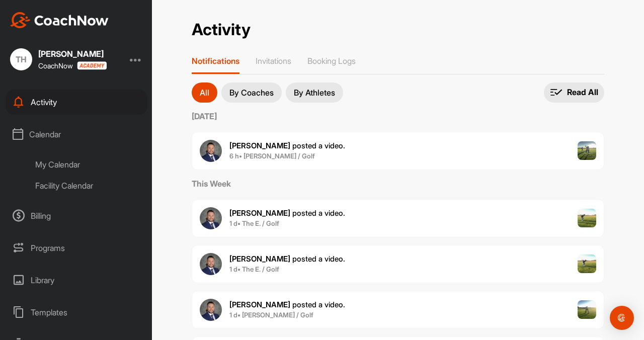 The height and width of the screenshot is (340, 644). Describe the element at coordinates (73, 66) in the screenshot. I see `div: CoachNow` at that location.